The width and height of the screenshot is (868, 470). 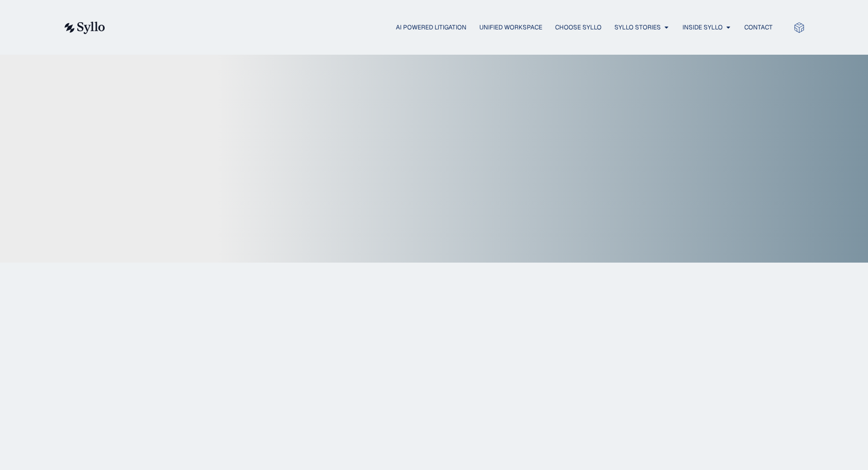 What do you see at coordinates (578, 27) in the screenshot?
I see `a: Choose Syllo` at bounding box center [578, 27].